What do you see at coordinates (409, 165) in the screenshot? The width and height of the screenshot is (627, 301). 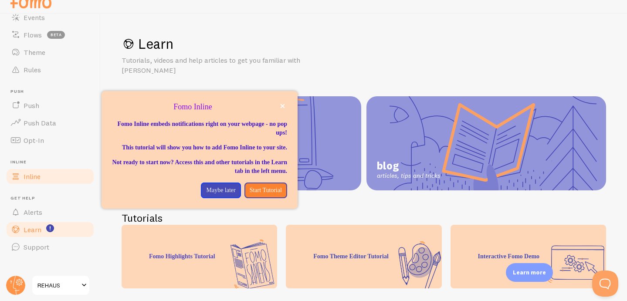 I see `span: blog` at bounding box center [409, 165].